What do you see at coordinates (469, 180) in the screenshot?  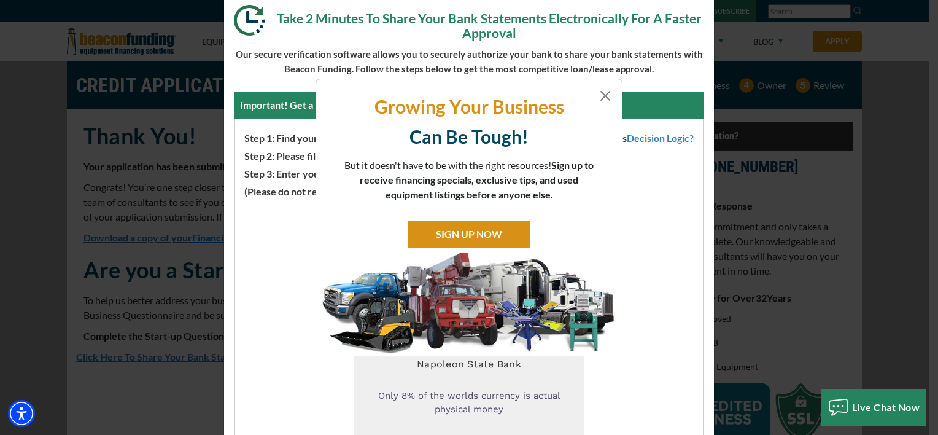 I see `p: But it doesn't have to be with the right resources!` at bounding box center [469, 180].